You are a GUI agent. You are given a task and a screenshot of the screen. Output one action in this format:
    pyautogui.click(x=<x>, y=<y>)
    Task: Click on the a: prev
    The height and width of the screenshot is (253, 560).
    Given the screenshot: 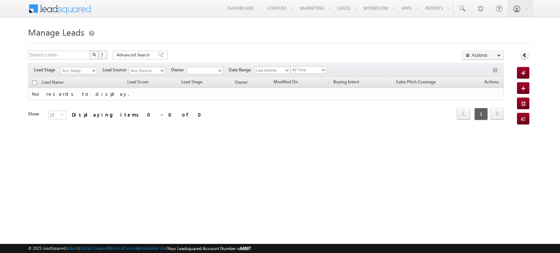 What is the action you would take?
    pyautogui.click(x=463, y=114)
    